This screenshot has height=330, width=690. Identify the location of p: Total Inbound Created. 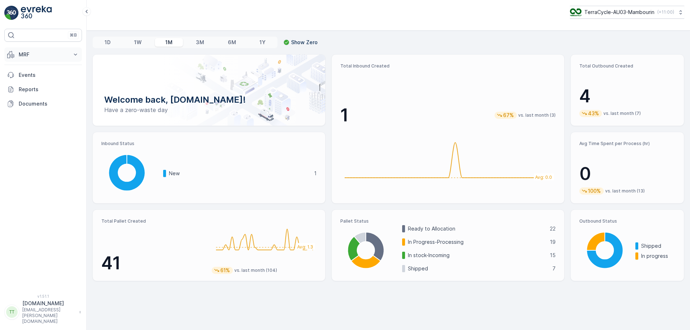
(448, 66).